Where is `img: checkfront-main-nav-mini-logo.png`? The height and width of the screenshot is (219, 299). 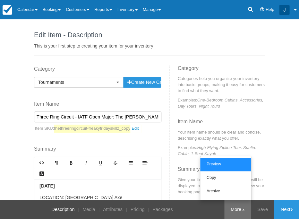
img: checkfront-main-nav-mini-logo.png is located at coordinates (7, 10).